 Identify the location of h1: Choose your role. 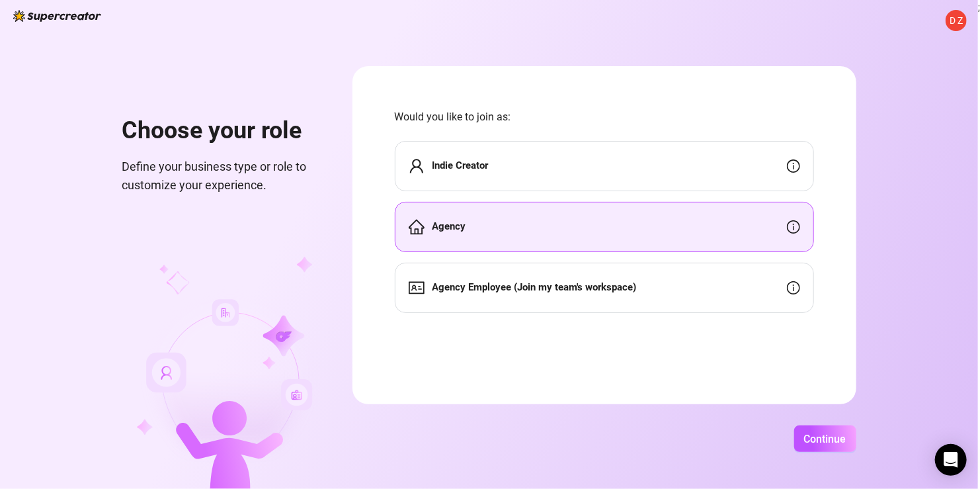
(222, 131).